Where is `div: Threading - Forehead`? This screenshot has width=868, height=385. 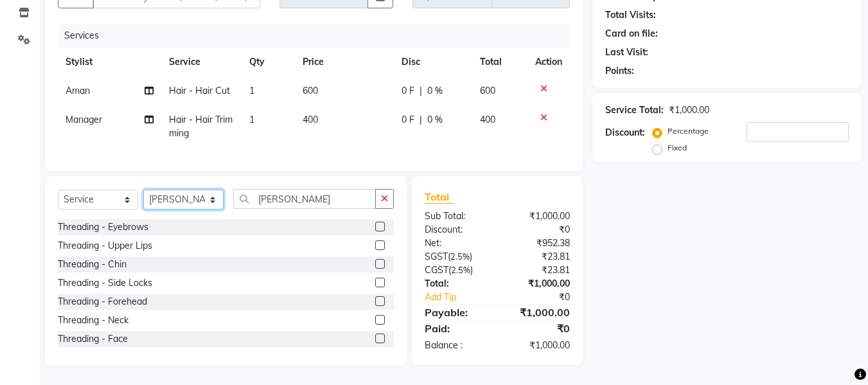
div: Threading - Forehead is located at coordinates (102, 301).